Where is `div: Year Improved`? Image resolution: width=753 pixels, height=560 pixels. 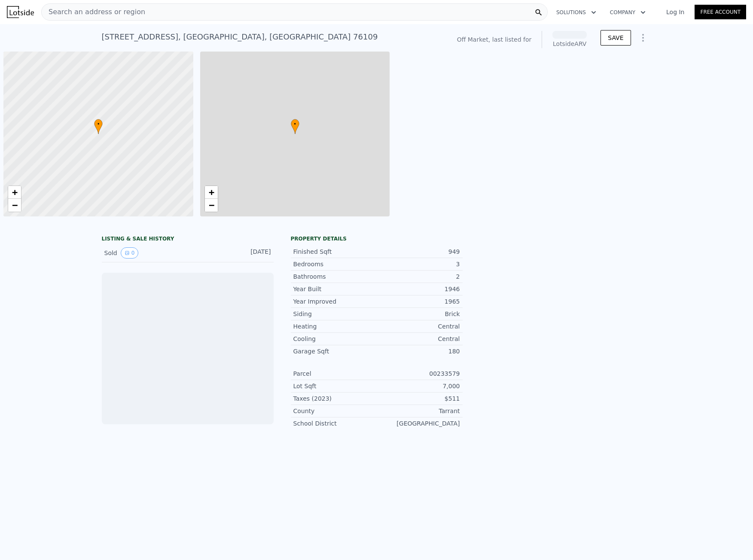
div: Year Improved is located at coordinates (335, 301).